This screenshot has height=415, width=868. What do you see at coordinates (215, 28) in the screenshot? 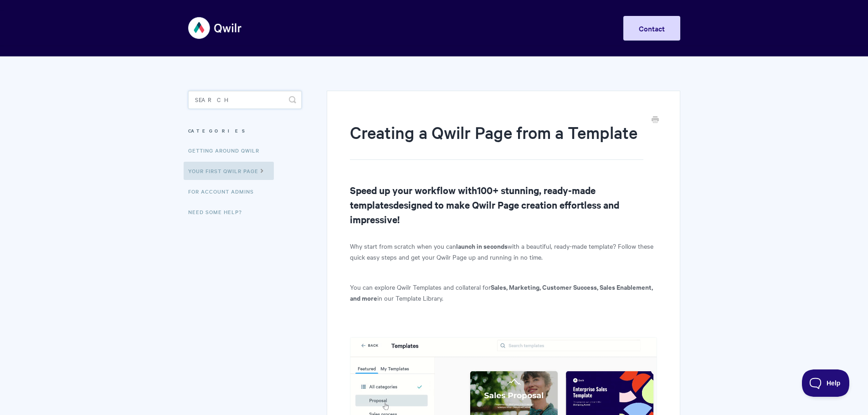
I see `img: Qwilr Help Center` at bounding box center [215, 28].